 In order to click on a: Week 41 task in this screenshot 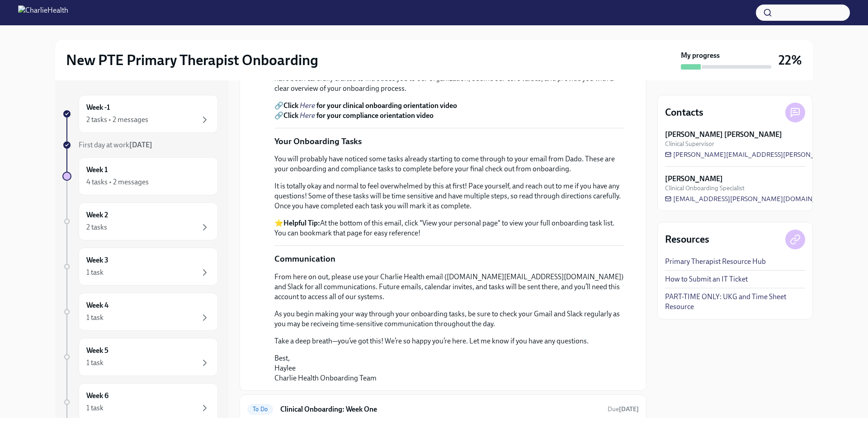, I will do `click(140, 312)`.